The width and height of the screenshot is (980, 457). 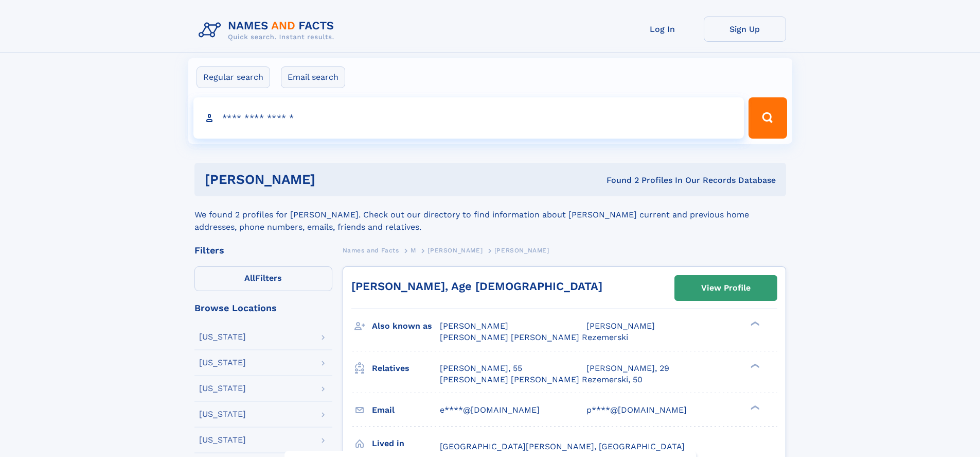 I want to click on label: Regular search, so click(x=233, y=77).